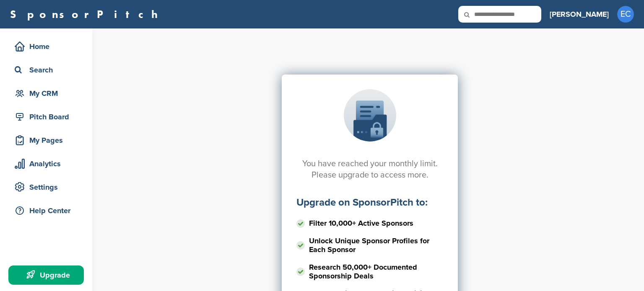  What do you see at coordinates (46, 211) in the screenshot?
I see `a: Help Center` at bounding box center [46, 211].